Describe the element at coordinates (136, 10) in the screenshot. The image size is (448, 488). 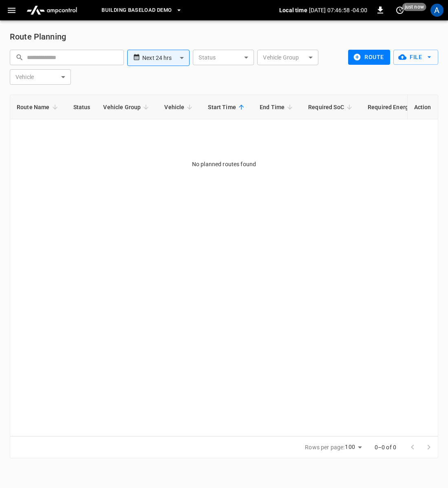
I see `span: Building Baseload Demo` at that location.